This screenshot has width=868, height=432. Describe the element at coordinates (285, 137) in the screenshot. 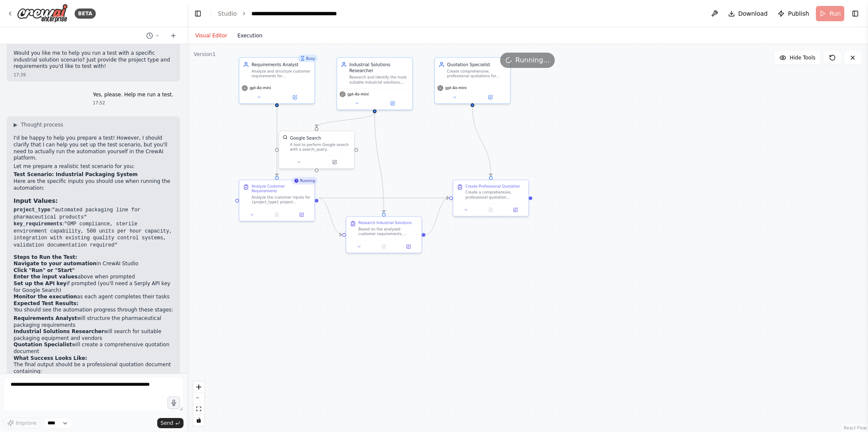

I see `img: SerplyWebSearchTool` at that location.